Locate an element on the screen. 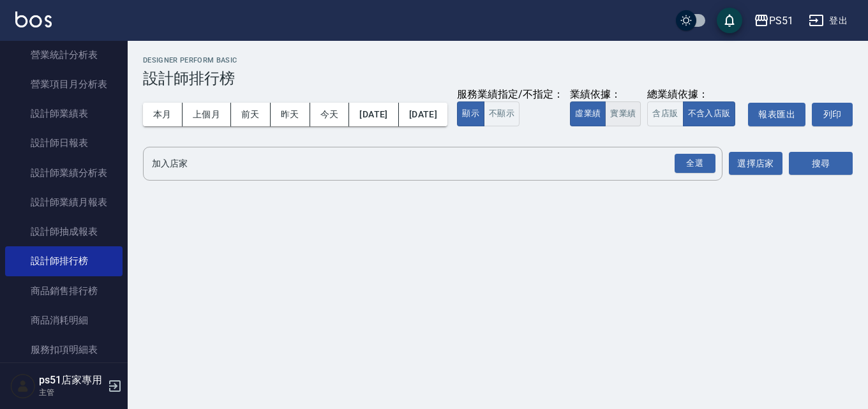 This screenshot has width=868, height=409. button: 不顯示 is located at coordinates (502, 114).